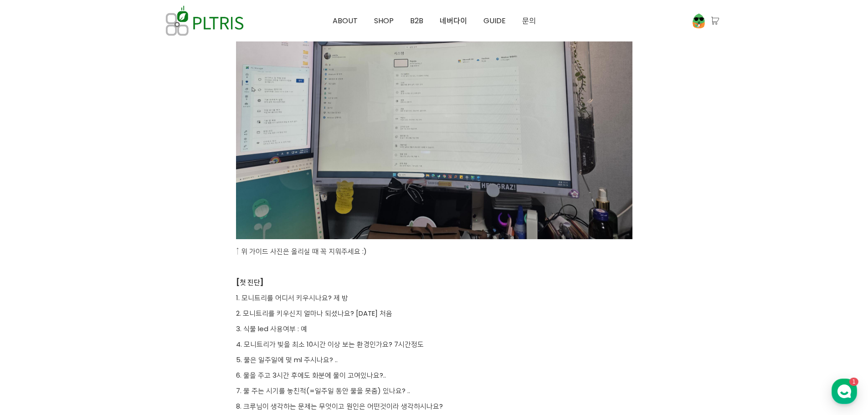 This screenshot has width=868, height=415. What do you see at coordinates (345, 20) in the screenshot?
I see `span: ABOUT` at bounding box center [345, 20].